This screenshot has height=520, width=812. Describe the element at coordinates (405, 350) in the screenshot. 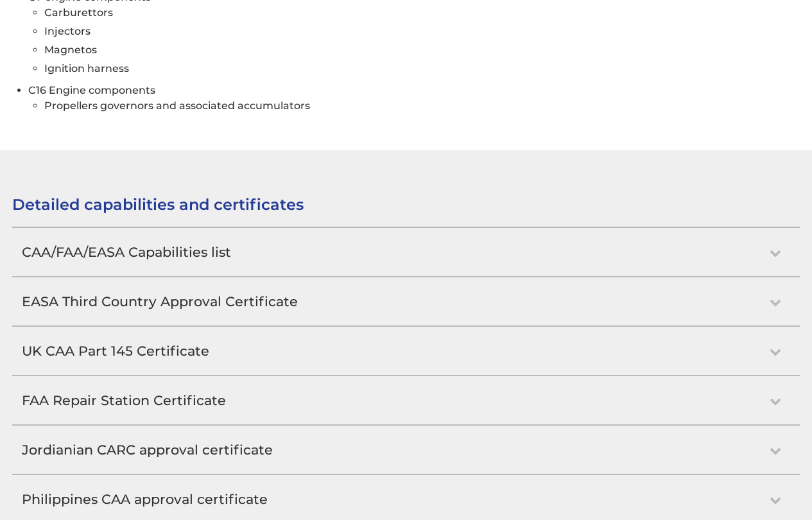

I see `h2: UK CAA Part 145 Certificate` at that location.